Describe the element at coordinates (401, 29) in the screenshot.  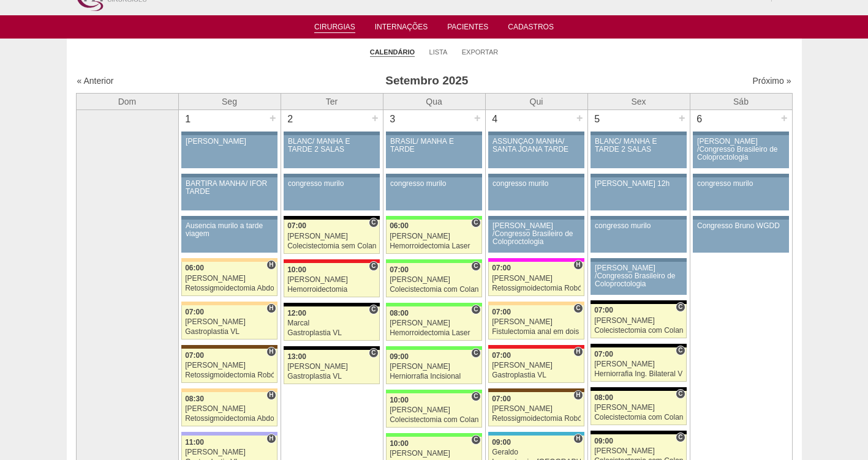
I see `a: Internações` at that location.